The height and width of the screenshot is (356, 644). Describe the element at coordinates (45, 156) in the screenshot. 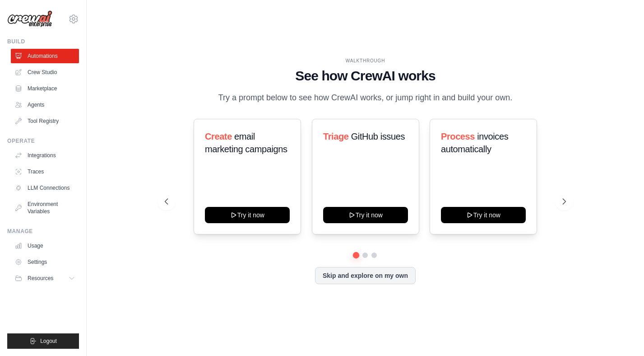

I see `a: Integrations` at that location.